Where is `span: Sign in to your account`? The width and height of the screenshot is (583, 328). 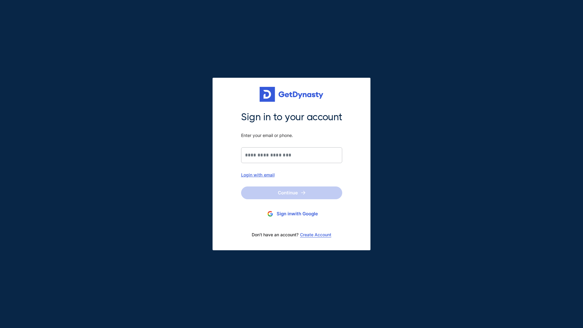
span: Sign in to your account is located at coordinates (292, 117).